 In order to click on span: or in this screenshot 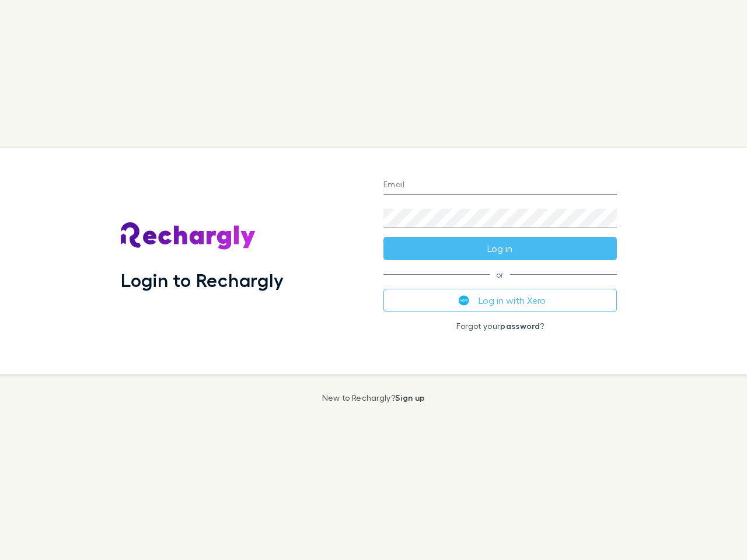, I will do `click(500, 274)`.